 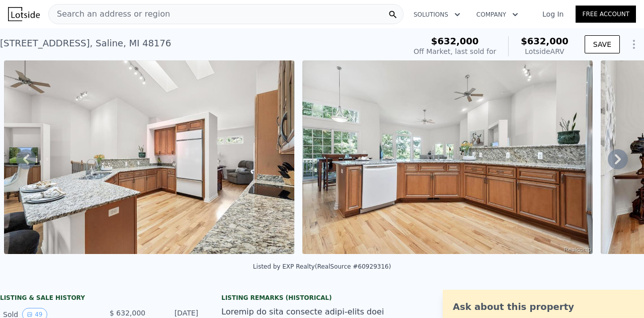 What do you see at coordinates (109, 14) in the screenshot?
I see `span: Search an address or region` at bounding box center [109, 14].